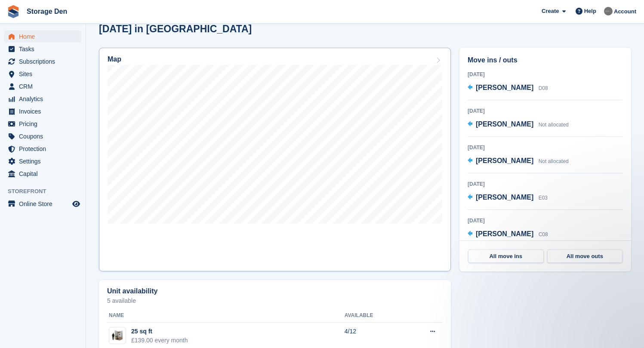 The height and width of the screenshot is (348, 644). I want to click on span: CRM, so click(45, 86).